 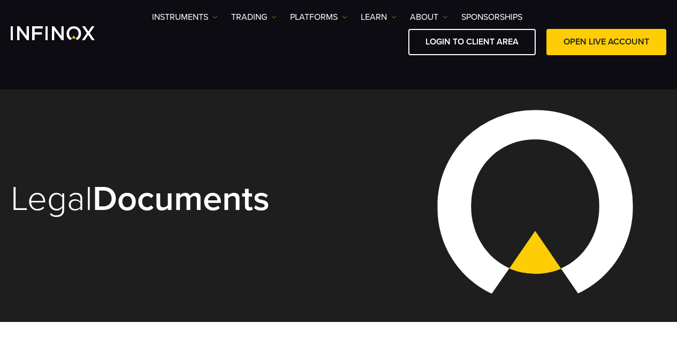 I want to click on a: TRADING, so click(x=254, y=17).